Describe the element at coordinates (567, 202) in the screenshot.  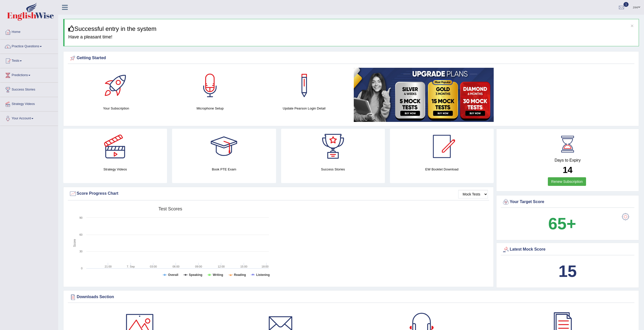
I see `div: Your Target Score` at that location.